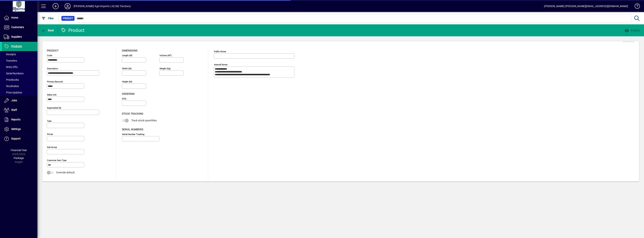 This screenshot has width=644, height=238. Describe the element at coordinates (14, 100) in the screenshot. I see `span: Jobs` at that location.